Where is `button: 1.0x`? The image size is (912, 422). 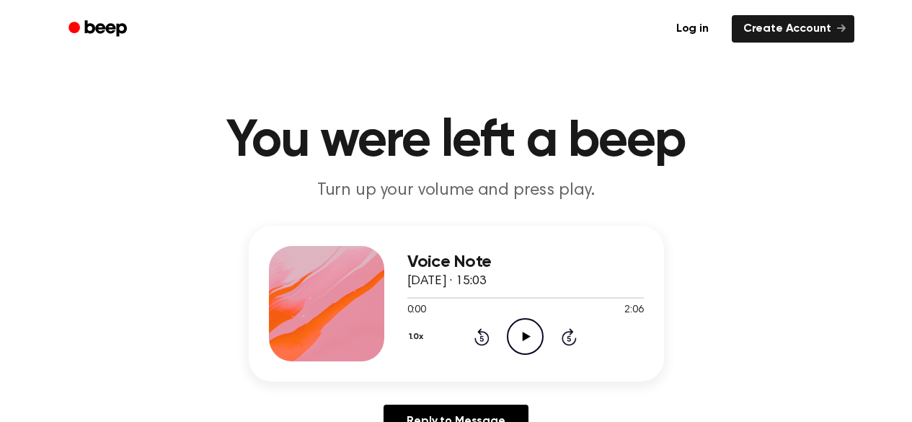
button: 1.0x is located at coordinates (418, 337).